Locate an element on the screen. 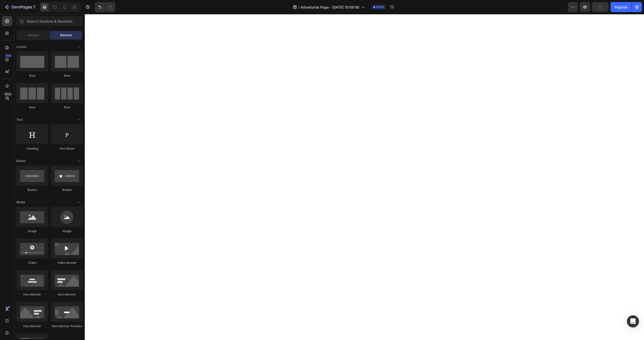 The width and height of the screenshot is (644, 340). span: Draft is located at coordinates (380, 7).